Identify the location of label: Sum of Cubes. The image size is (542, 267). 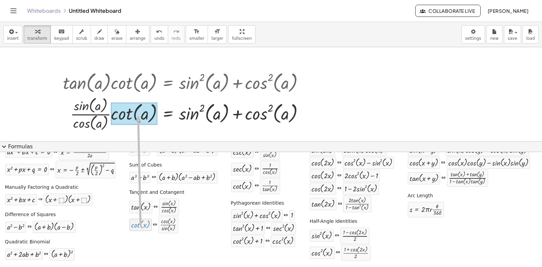
(145, 165).